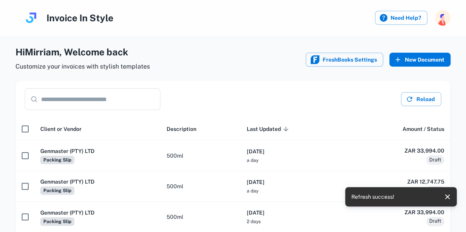 Image resolution: width=466 pixels, height=232 pixels. I want to click on button: Reload, so click(422, 99).